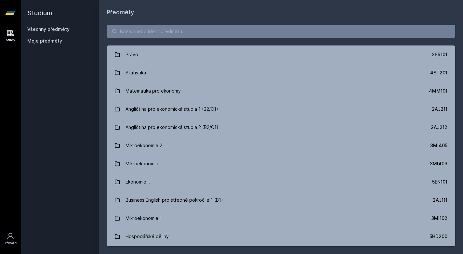 The image size is (463, 254). I want to click on a: Ekonomie I. 5EN101, so click(281, 182).